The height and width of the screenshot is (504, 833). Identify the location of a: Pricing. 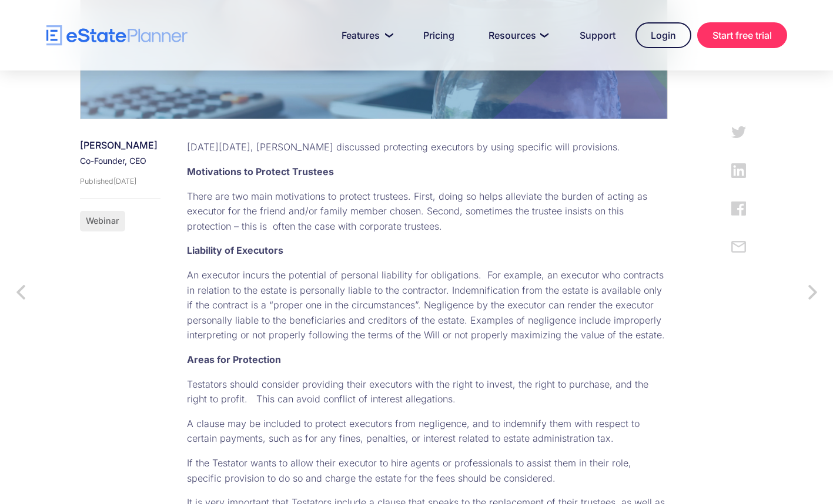
(439, 35).